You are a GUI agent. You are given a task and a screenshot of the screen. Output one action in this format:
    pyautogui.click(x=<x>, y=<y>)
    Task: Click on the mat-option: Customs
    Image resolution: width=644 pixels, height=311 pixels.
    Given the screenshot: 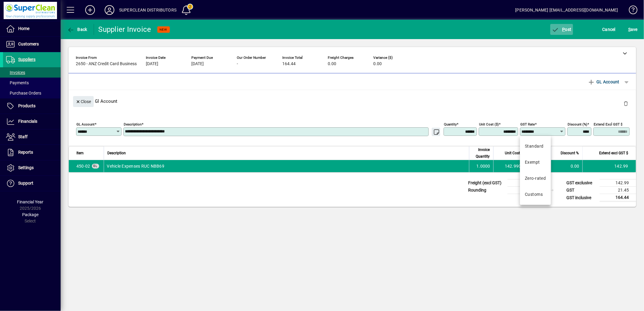 What is the action you would take?
    pyautogui.click(x=535, y=195)
    